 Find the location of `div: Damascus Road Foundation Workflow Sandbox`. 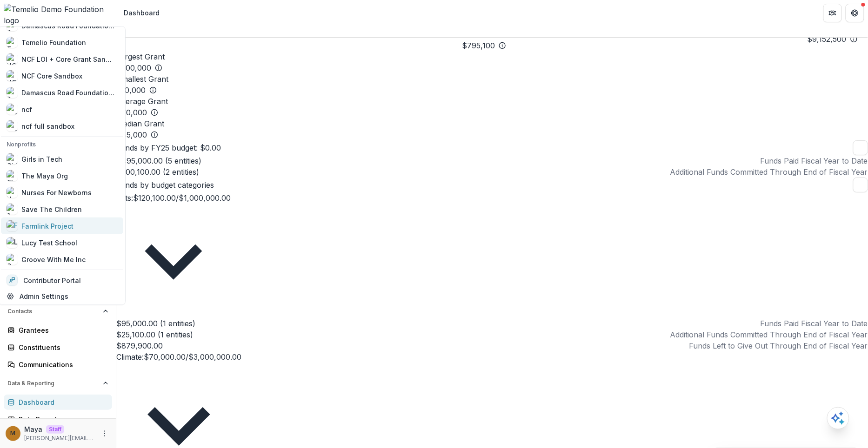

div: Damascus Road Foundation Workflow Sandbox is located at coordinates (68, 25).